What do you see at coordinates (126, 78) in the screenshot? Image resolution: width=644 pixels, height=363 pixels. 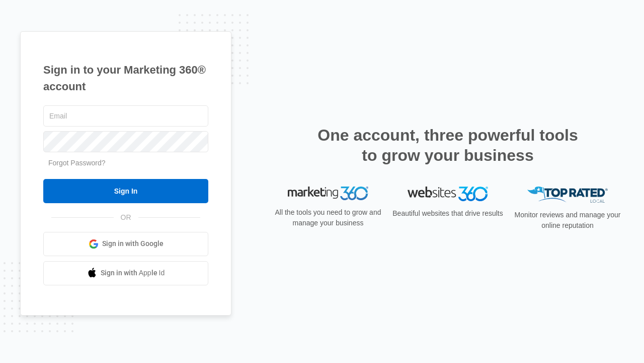 I see `h1: Sign in to your Marketing 360® account` at bounding box center [126, 78].